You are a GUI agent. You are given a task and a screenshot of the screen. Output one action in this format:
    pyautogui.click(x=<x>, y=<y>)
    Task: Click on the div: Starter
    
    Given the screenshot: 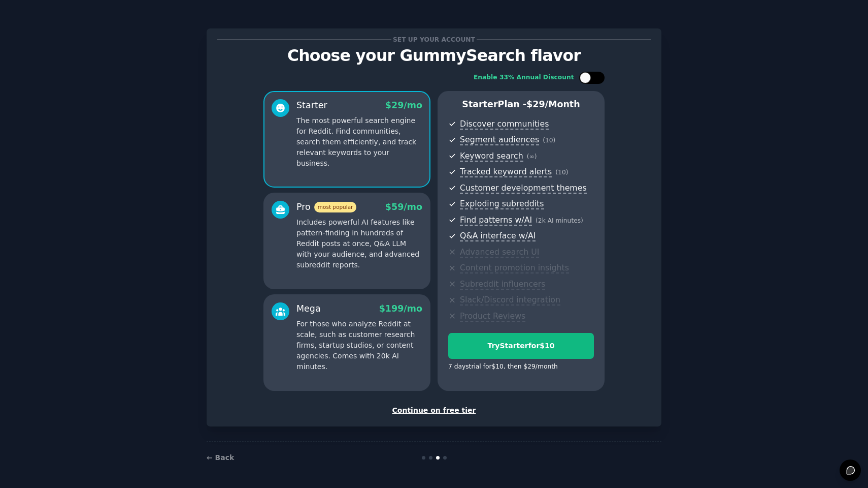 What is the action you would take?
    pyautogui.click(x=311, y=105)
    